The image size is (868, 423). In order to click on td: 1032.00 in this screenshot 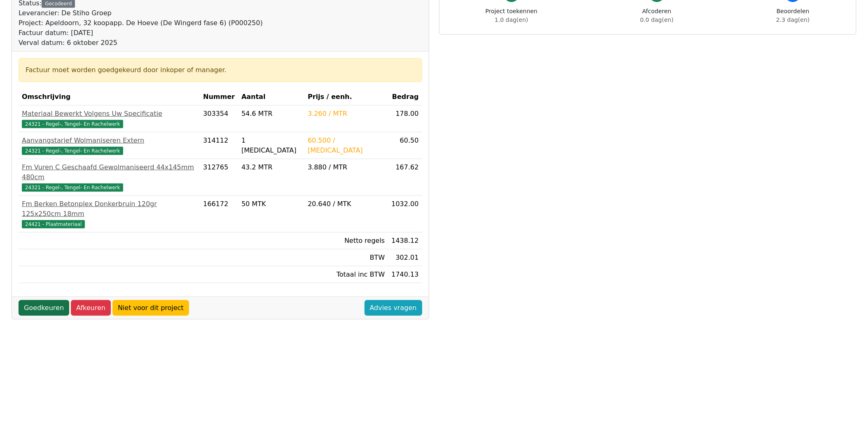, I will do `click(405, 214)`.